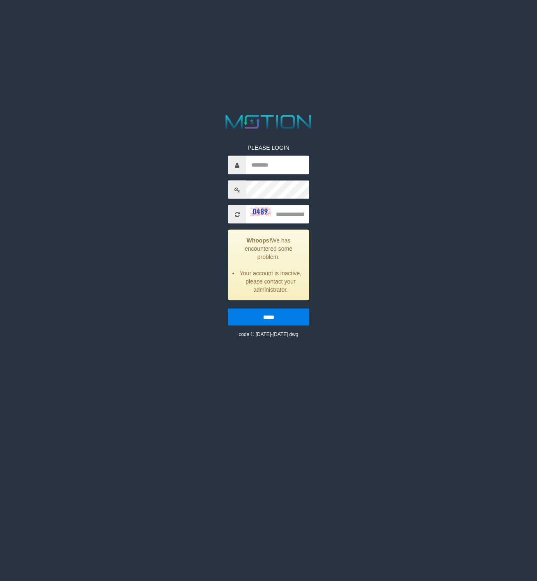  Describe the element at coordinates (260, 212) in the screenshot. I see `img: captcha` at that location.